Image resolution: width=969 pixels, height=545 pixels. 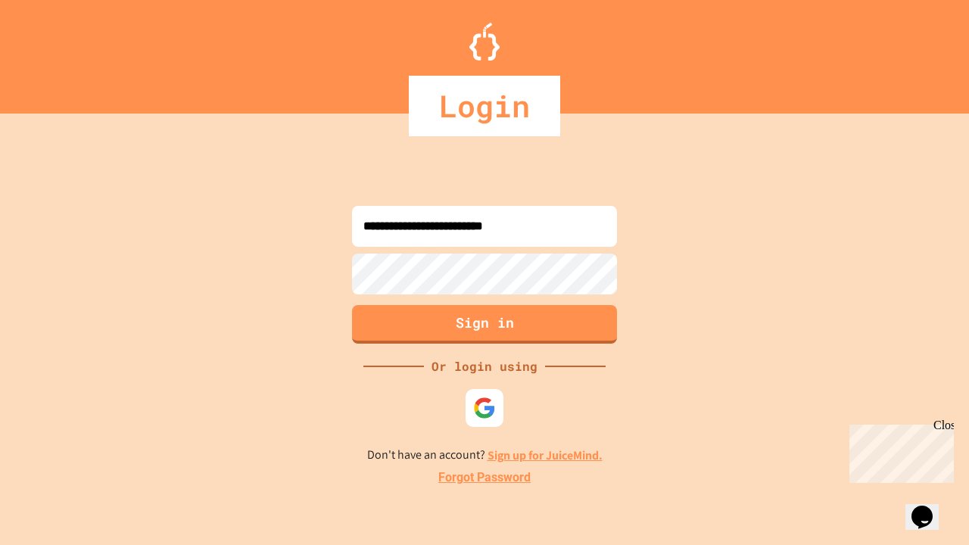 What do you see at coordinates (55, 51) in the screenshot?
I see `div: Chat with us now!Close` at bounding box center [55, 51].